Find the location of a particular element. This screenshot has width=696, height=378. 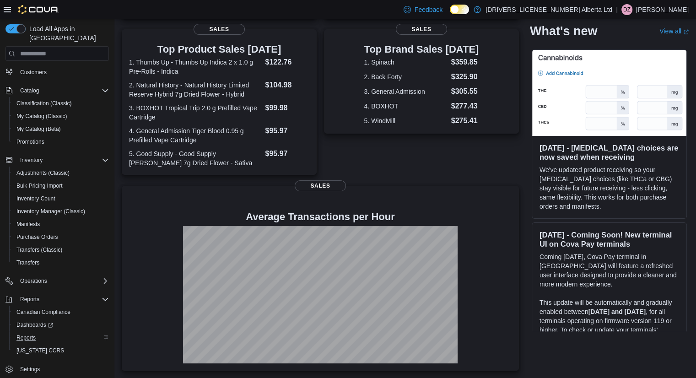

dd: $305.55 is located at coordinates (465, 92).